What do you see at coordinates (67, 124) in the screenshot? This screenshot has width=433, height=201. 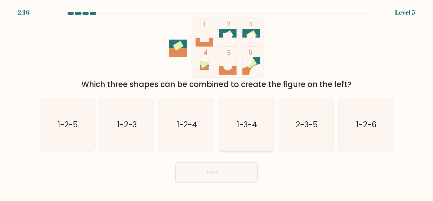 I see `text: 1-2-5` at bounding box center [67, 124].